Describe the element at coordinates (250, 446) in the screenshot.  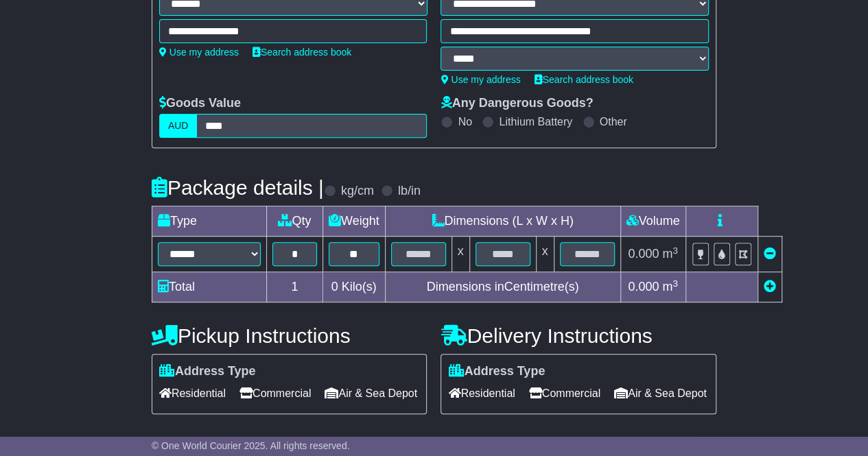
I see `span: © One World Courier 2025. All rights reserved.` at that location.